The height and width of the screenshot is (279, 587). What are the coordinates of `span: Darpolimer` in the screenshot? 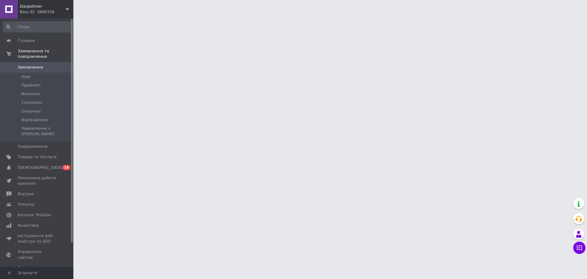 It's located at (43, 6).